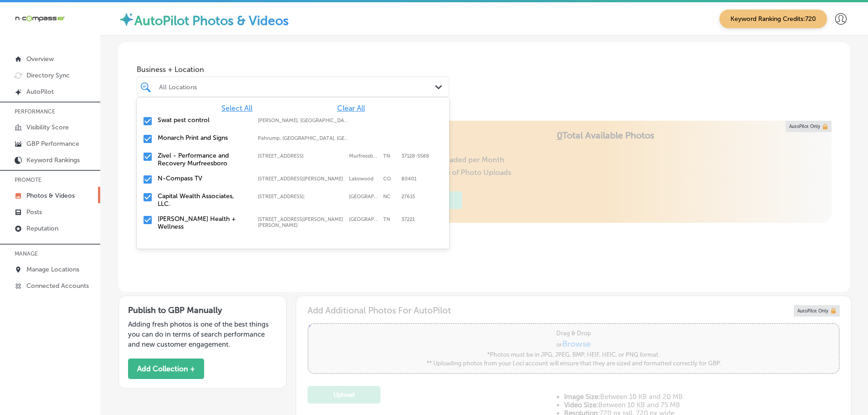 The image size is (868, 415). What do you see at coordinates (204, 160) in the screenshot?
I see `label: Zivel - Performance and Recovery Murfreesboro` at bounding box center [204, 160].